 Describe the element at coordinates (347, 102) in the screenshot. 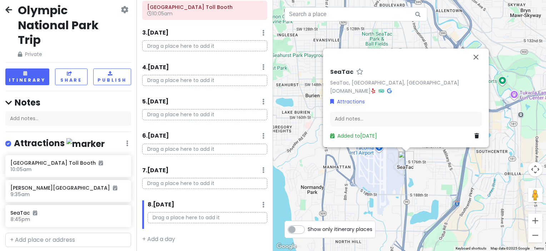

I see `a: Attractions` at that location.